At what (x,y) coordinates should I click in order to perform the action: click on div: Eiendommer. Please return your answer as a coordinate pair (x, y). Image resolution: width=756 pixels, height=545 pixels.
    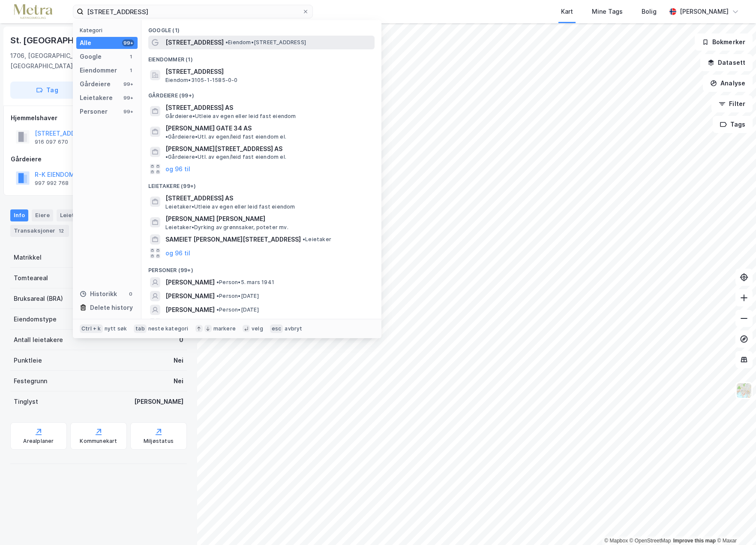
    Looking at the image, I should click on (98, 71).